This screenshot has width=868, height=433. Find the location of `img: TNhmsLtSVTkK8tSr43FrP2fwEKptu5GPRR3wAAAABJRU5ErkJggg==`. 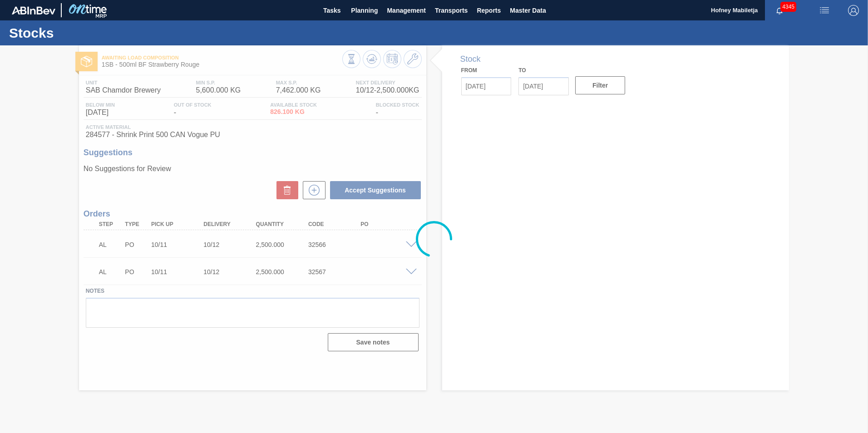

img: TNhmsLtSVTkK8tSr43FrP2fwEKptu5GPRR3wAAAABJRU5ErkJggg== is located at coordinates (33, 11).